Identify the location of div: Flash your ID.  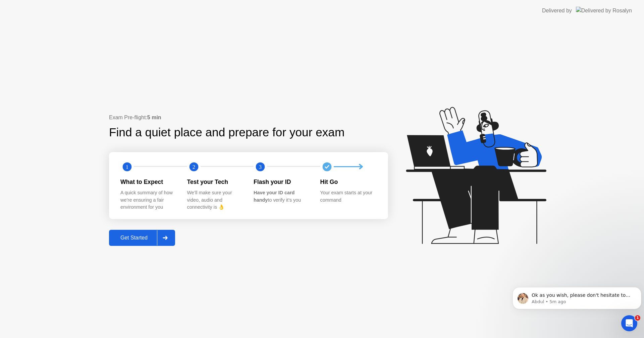
(281, 182).